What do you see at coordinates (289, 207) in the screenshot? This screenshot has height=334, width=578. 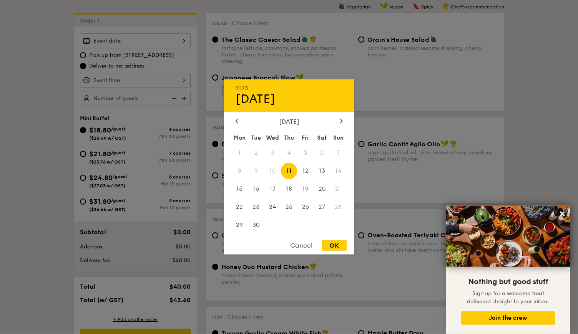 I see `span: 25` at bounding box center [289, 207].